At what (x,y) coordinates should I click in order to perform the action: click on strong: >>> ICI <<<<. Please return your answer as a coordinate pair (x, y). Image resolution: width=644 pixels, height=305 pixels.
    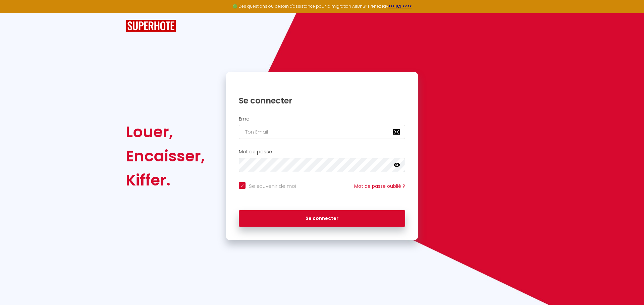
    Looking at the image, I should click on (400, 6).